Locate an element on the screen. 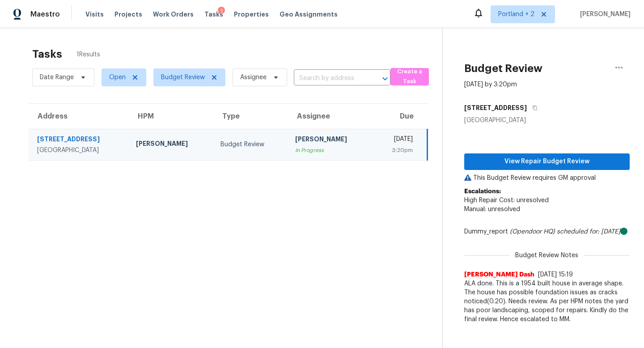 The height and width of the screenshot is (348, 644). button: View Repair Budget Review is located at coordinates (547, 161).